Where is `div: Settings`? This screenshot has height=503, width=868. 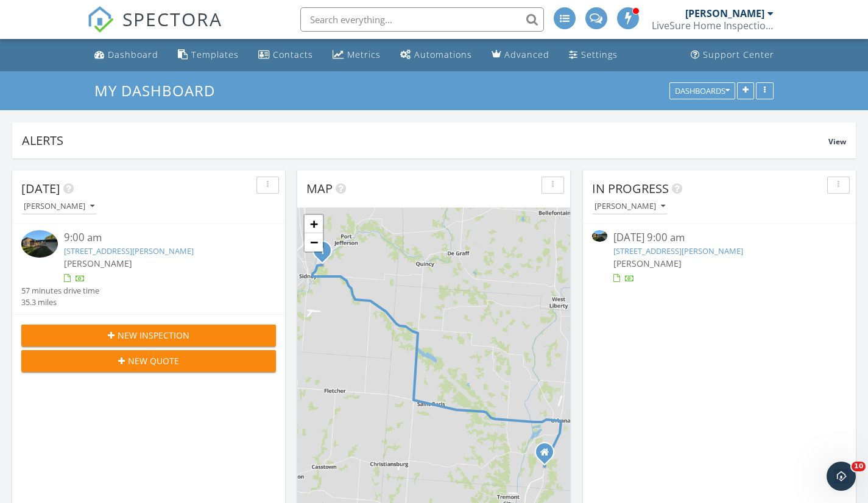 div: Settings is located at coordinates (599, 55).